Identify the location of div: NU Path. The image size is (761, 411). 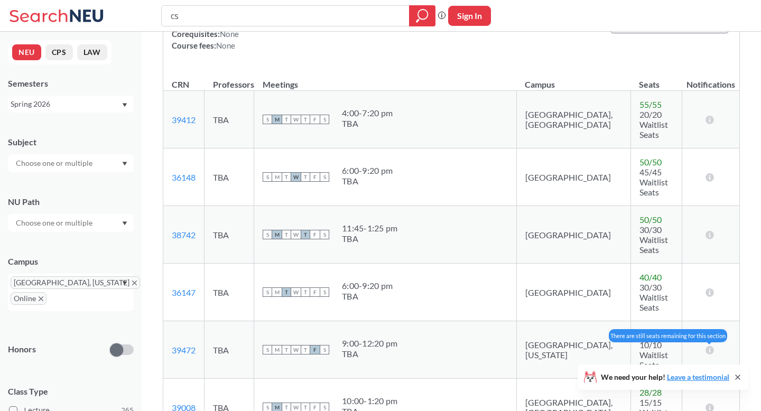
(71, 202).